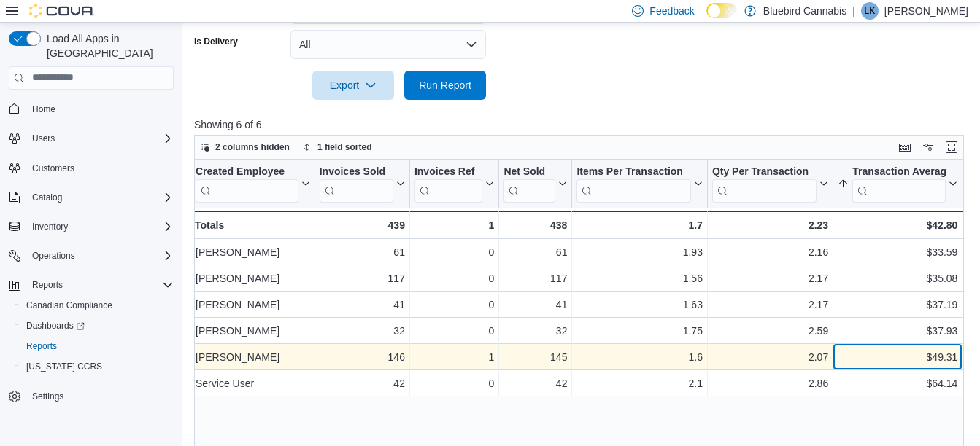 The width and height of the screenshot is (980, 446). What do you see at coordinates (639, 305) in the screenshot?
I see `div: 1.63` at bounding box center [639, 305].